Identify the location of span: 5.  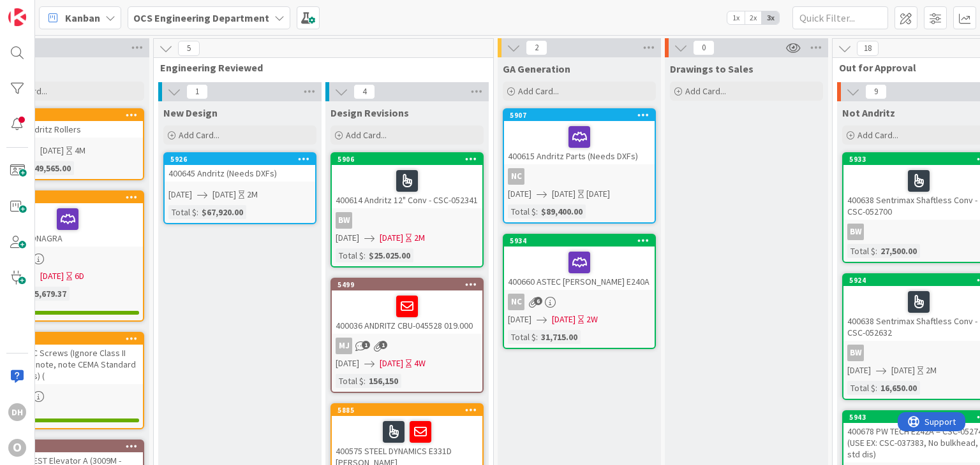
(189, 48).